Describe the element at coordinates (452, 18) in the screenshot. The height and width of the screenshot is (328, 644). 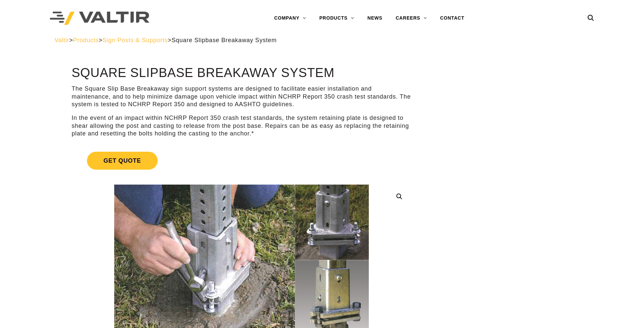
I see `a: CONTACT` at that location.